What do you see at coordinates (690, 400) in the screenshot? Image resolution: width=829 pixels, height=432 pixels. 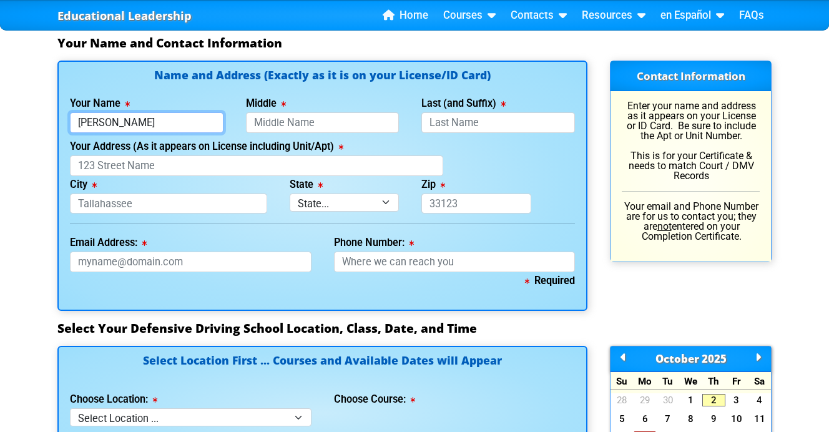 I see `a: 1` at bounding box center [690, 400].